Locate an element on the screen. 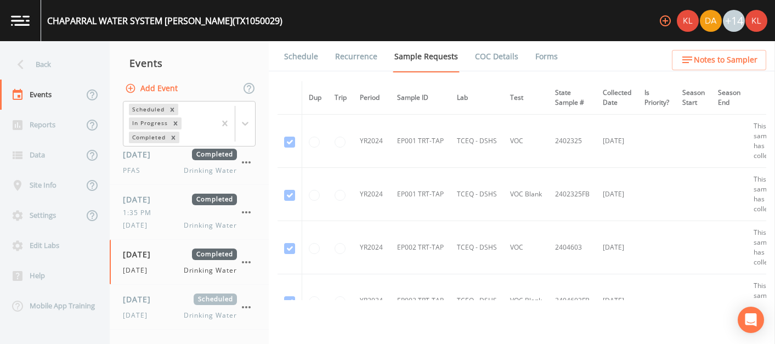  a: Sample Requests is located at coordinates (426, 56).